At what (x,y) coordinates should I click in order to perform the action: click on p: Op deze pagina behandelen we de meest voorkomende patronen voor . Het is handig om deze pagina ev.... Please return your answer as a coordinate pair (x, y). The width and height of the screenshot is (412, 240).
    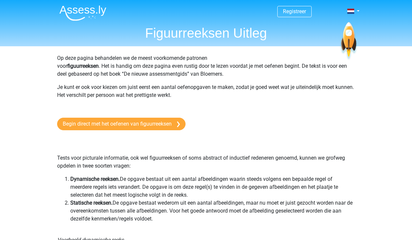
    Looking at the image, I should click on (206, 66).